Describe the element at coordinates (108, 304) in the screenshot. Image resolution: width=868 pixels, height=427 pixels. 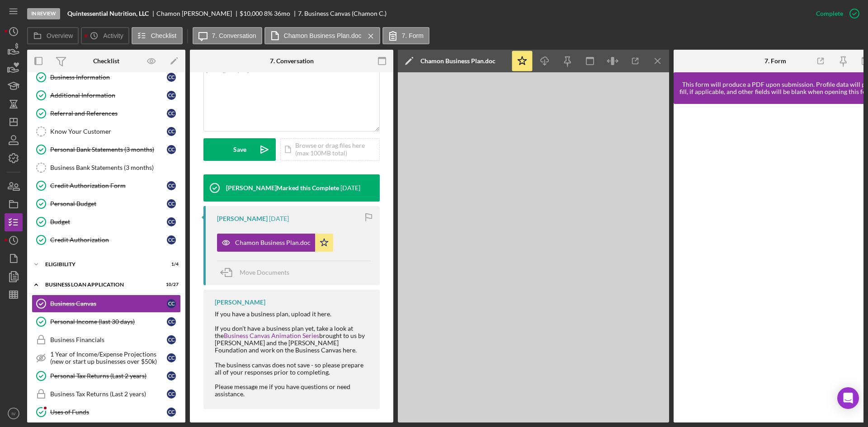
I see `div: Business Canvas` at that location.